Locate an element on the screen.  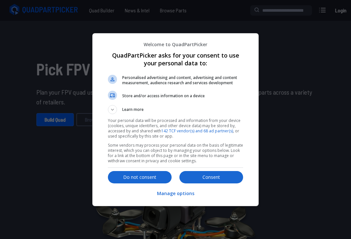
p: Manage options is located at coordinates (176, 193).